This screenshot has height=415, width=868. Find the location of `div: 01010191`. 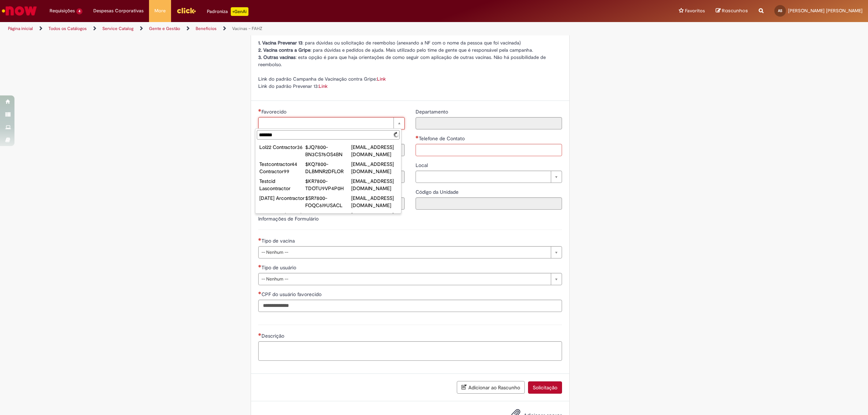

div: 01010191 is located at coordinates (328, 215).